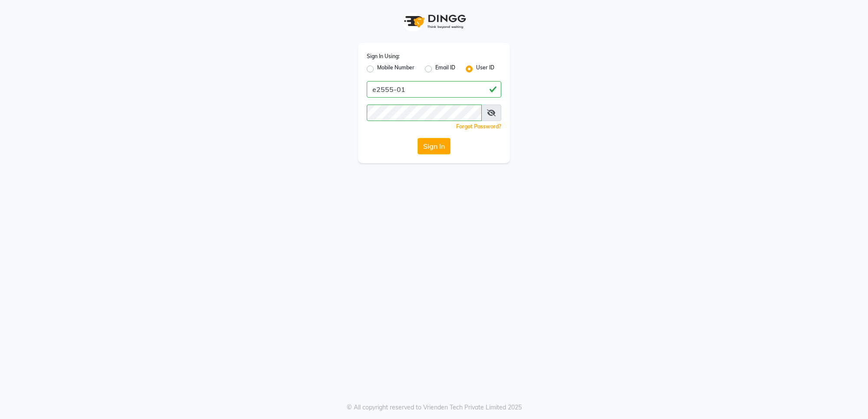 The width and height of the screenshot is (868, 419). Describe the element at coordinates (485, 69) in the screenshot. I see `label: User ID` at that location.